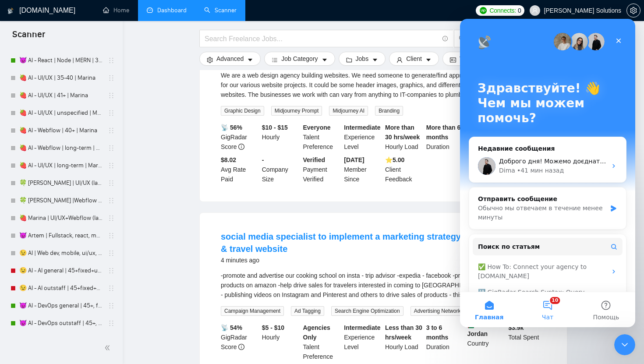  I want to click on a: 😈 Artem | Fullstack, react, mern, mobile, laravel, php, flutter, python, ui/ux, webflow (large-si..., so click(61, 236).